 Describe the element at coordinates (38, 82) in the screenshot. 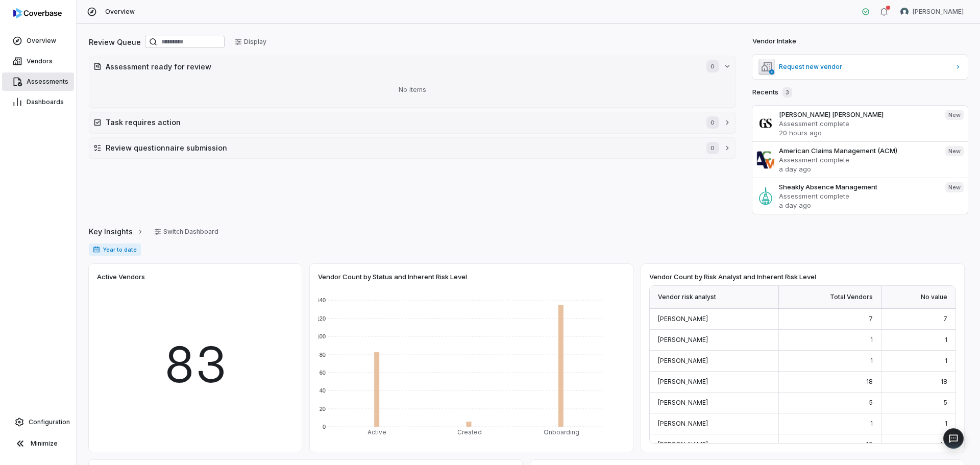

I see `a: Assessments` at that location.